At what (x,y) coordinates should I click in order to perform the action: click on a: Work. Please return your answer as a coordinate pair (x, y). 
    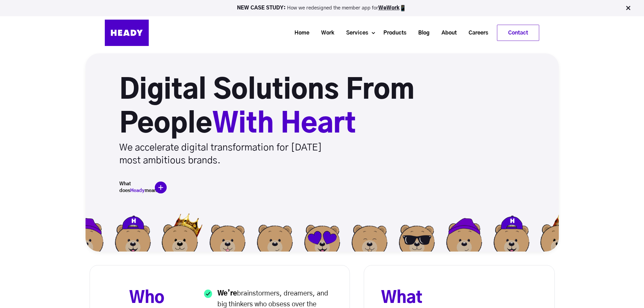
    Looking at the image, I should click on (325, 33).